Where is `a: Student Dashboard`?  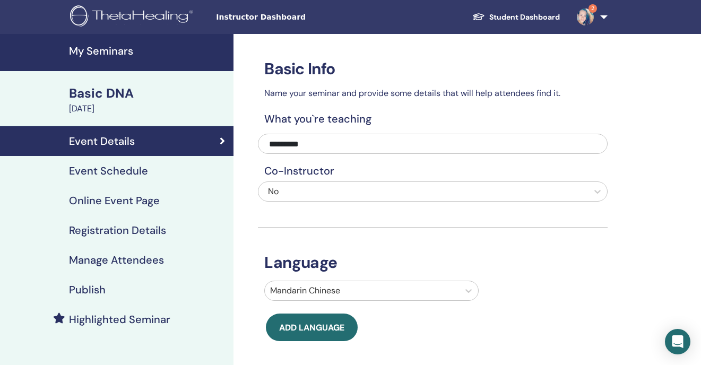 a: Student Dashboard is located at coordinates (516, 17).